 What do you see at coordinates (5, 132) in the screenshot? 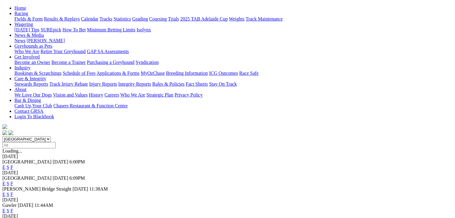
I see `img: facebook.svg` at bounding box center [5, 132].